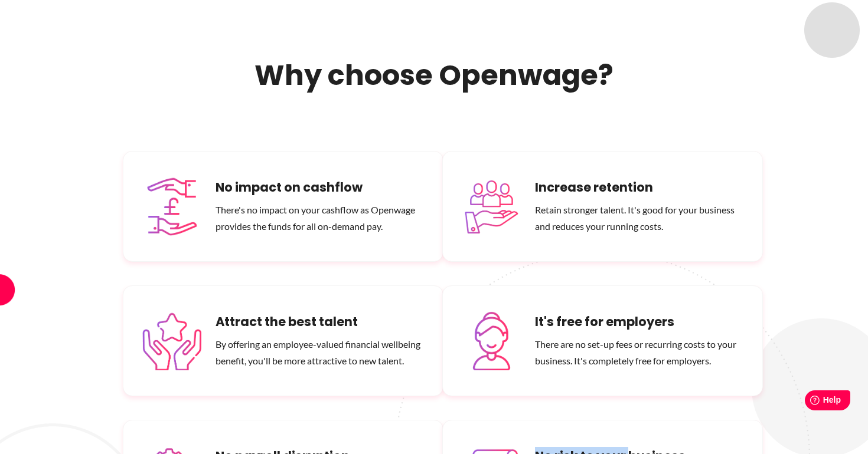 This screenshot has height=454, width=868. I want to click on img: best-talent.png, so click(171, 341).